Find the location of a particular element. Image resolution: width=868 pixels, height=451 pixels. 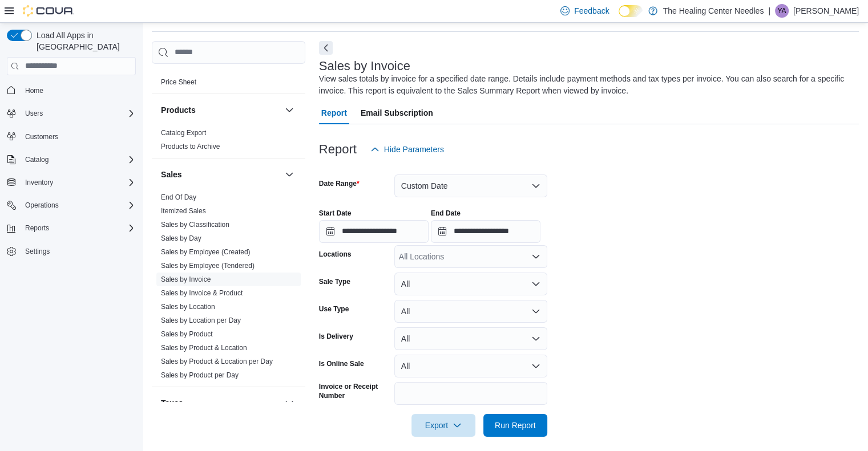

div: Pricing is located at coordinates (229, 85).